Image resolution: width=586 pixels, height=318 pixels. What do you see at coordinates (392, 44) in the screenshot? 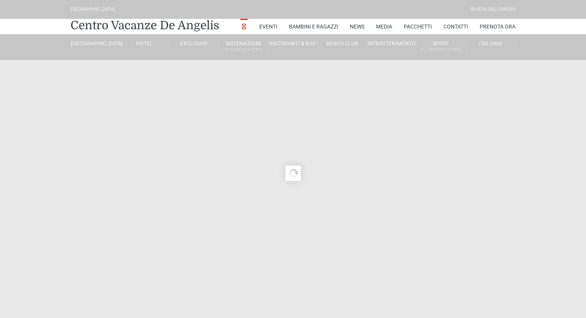
I see `a: Intrattenimento` at bounding box center [392, 44].